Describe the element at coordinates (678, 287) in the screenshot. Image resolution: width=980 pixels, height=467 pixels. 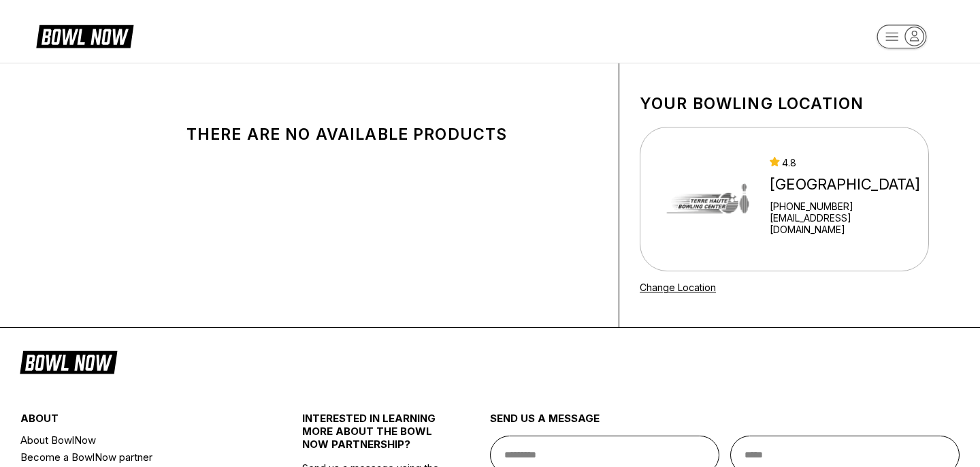
I see `a: Change Location` at that location.